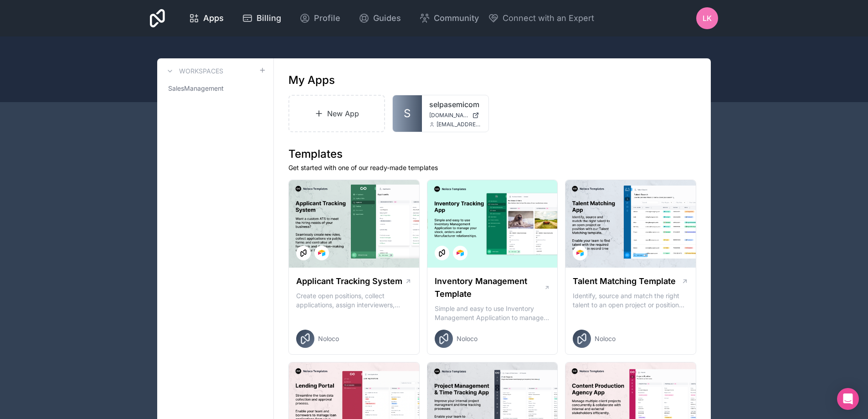  I want to click on span: Community, so click(456, 18).